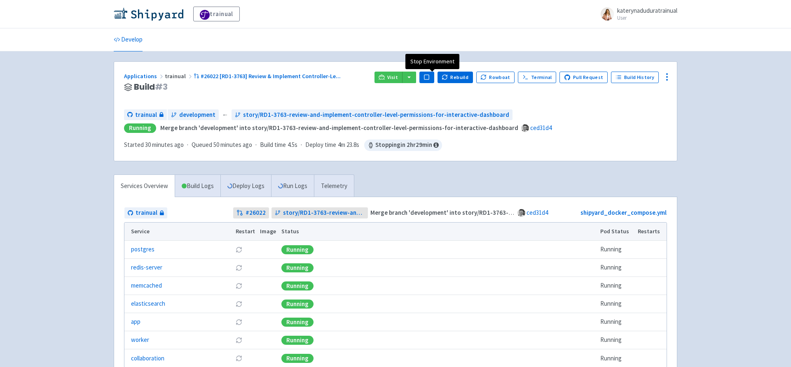 This screenshot has height=367, width=791. Describe the element at coordinates (268, 232) in the screenshot. I see `th: Image` at that location.